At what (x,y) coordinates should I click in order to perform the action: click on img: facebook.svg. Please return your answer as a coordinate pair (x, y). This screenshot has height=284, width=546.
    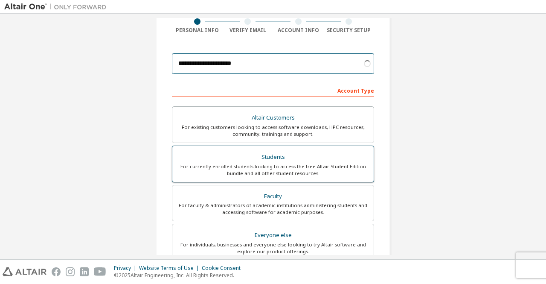
    Looking at the image, I should click on (56, 271).